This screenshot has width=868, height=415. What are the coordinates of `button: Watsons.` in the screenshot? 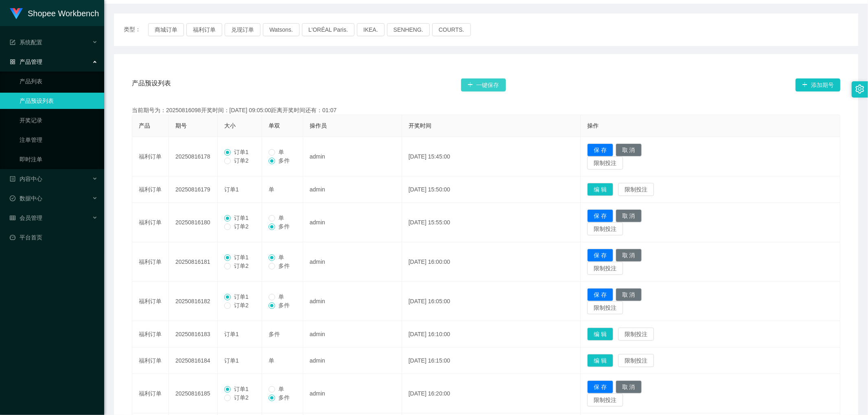 It's located at (281, 30).